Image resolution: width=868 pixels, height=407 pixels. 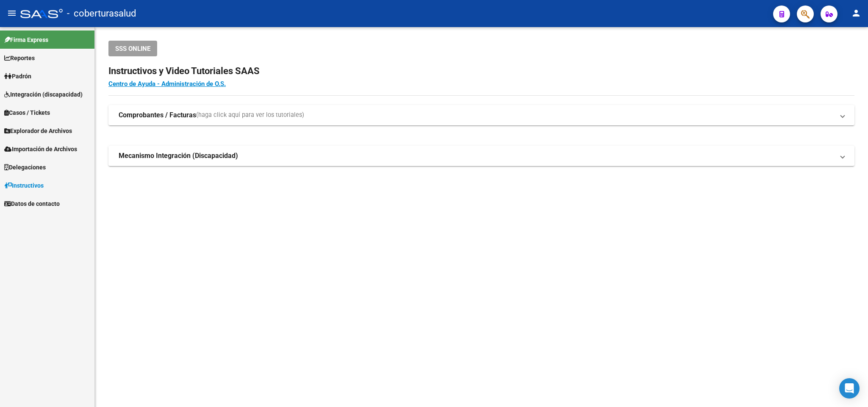 What do you see at coordinates (132, 48) in the screenshot?
I see `span: SSS ONLINE` at bounding box center [132, 48].